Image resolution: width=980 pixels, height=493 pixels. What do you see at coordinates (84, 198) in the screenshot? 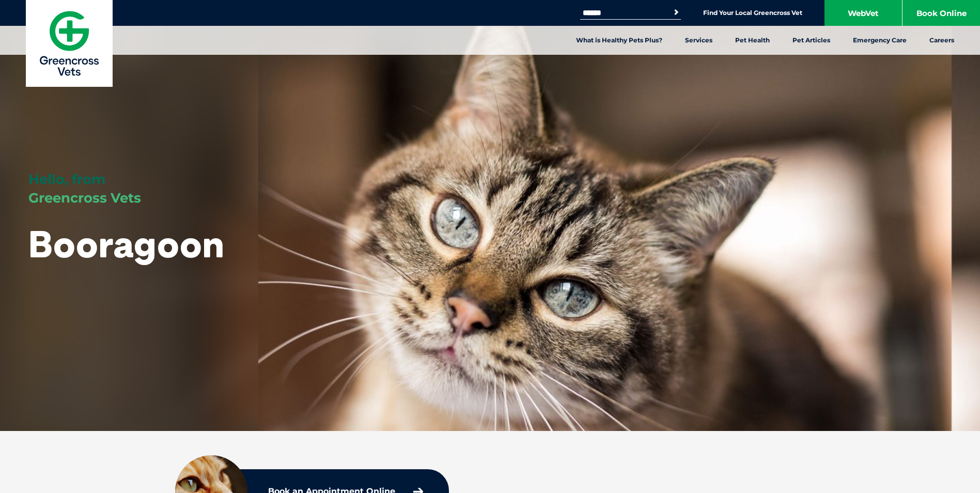
I see `span: Greencross Vets` at bounding box center [84, 198].